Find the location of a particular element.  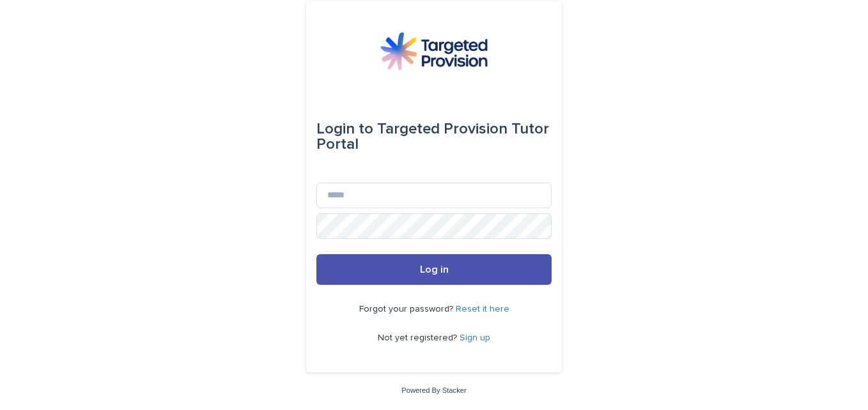

img: M5nRWzHhSzIhMunXDL62 is located at coordinates (434, 51).